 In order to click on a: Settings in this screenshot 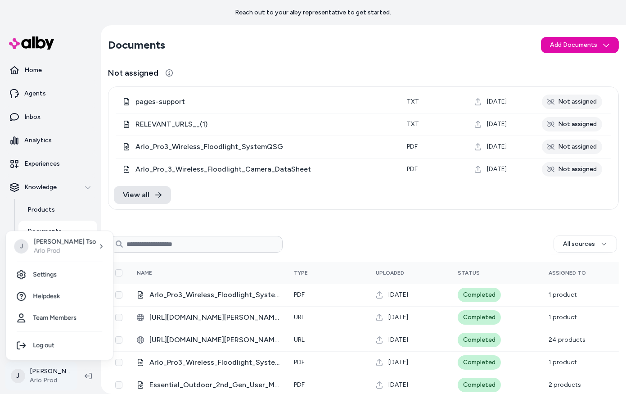, I will do `click(59, 275)`.